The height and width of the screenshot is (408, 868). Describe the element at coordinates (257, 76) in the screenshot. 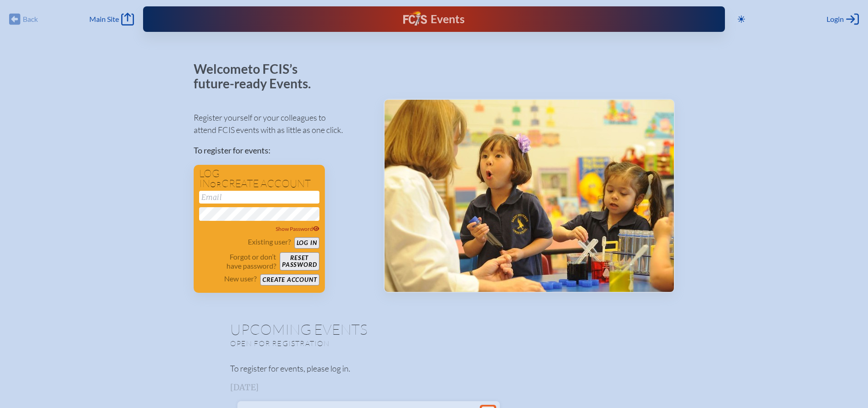

I see `p: Welcome to FCIS’s future-ready Events.` at that location.